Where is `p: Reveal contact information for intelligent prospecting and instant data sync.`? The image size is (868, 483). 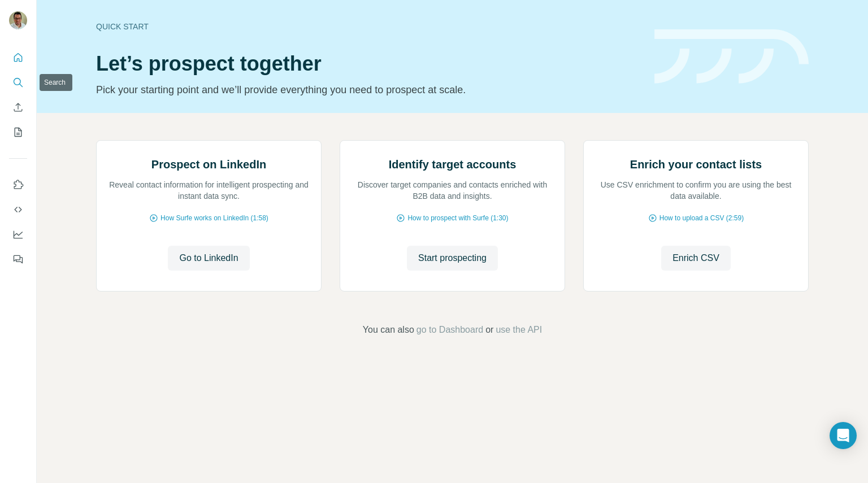
p: Reveal contact information for intelligent prospecting and instant data sync. is located at coordinates (208, 190).